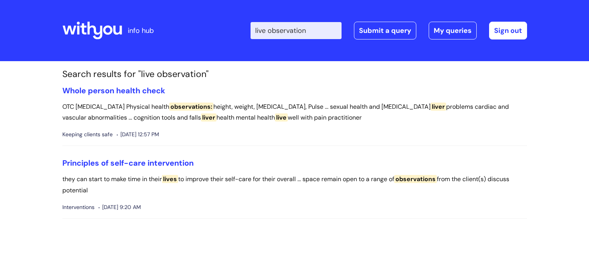 This screenshot has height=269, width=589. What do you see at coordinates (296, 31) in the screenshot?
I see `input: Search` at bounding box center [296, 31].